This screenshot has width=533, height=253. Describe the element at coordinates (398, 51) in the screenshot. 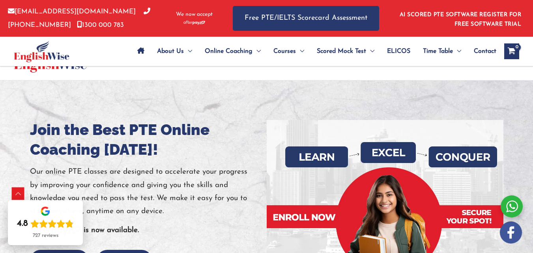

I see `a: ELICOS` at that location.